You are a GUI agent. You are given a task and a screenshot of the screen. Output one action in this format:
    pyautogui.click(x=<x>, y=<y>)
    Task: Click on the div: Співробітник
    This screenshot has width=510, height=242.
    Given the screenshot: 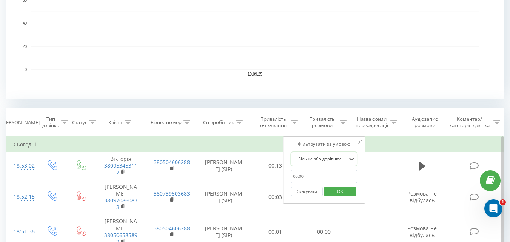 What is the action you would take?
    pyautogui.click(x=219, y=122)
    